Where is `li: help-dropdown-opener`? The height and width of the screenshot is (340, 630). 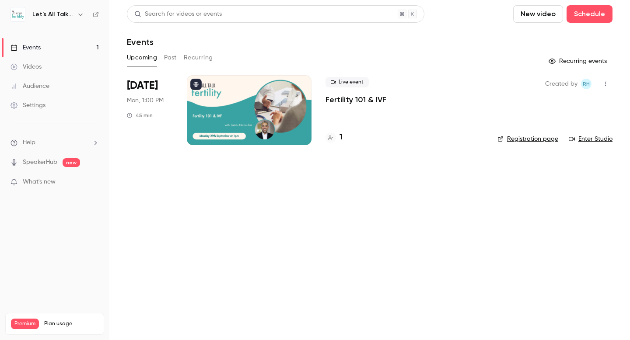
li: help-dropdown-opener is located at coordinates (55, 143).